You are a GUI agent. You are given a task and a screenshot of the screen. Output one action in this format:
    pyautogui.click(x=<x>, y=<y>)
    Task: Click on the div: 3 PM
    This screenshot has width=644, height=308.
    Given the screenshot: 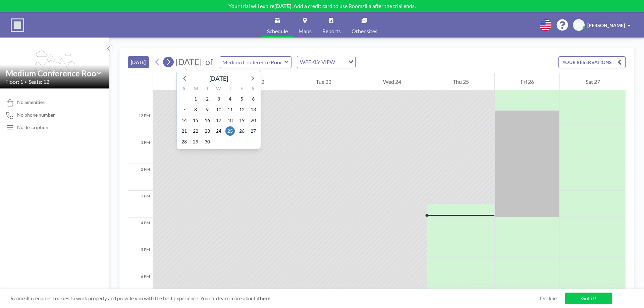 What is the action you would take?
    pyautogui.click(x=140, y=204)
    